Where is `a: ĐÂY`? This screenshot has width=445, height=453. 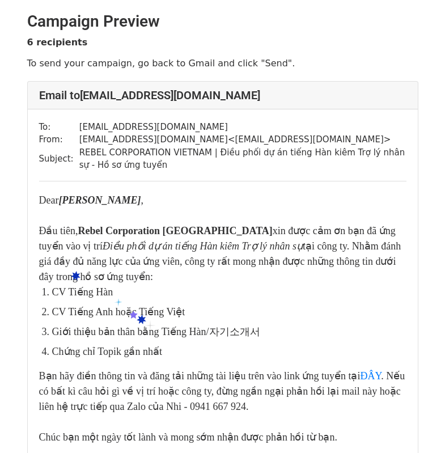 a: ĐÂY is located at coordinates (370, 376).